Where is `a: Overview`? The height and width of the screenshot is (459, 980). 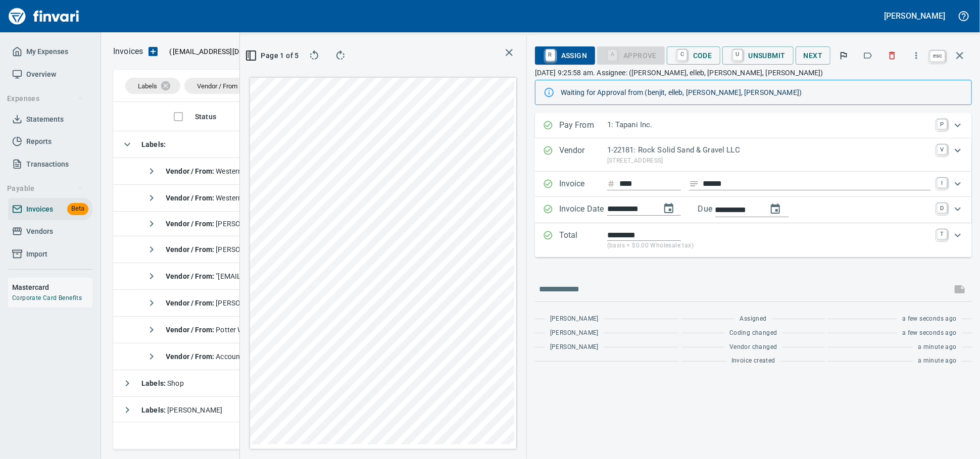
a: Overview is located at coordinates (50, 74).